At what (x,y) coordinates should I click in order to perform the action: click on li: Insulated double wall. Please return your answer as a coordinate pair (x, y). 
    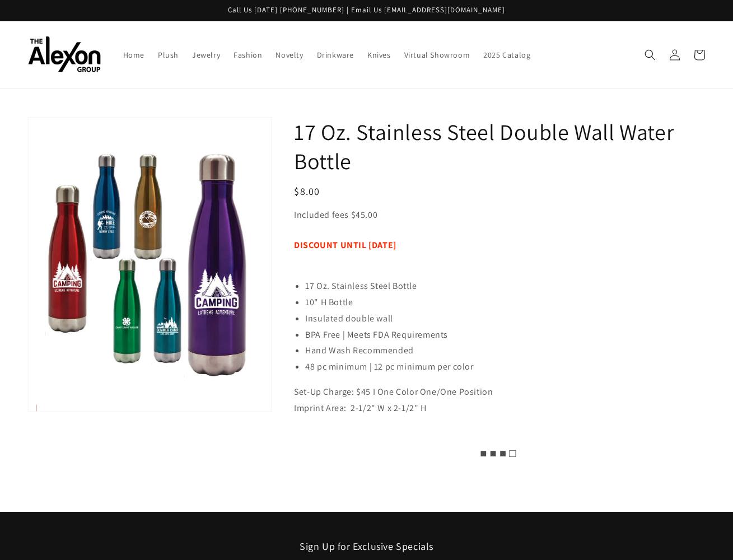
    Looking at the image, I should click on (505, 319).